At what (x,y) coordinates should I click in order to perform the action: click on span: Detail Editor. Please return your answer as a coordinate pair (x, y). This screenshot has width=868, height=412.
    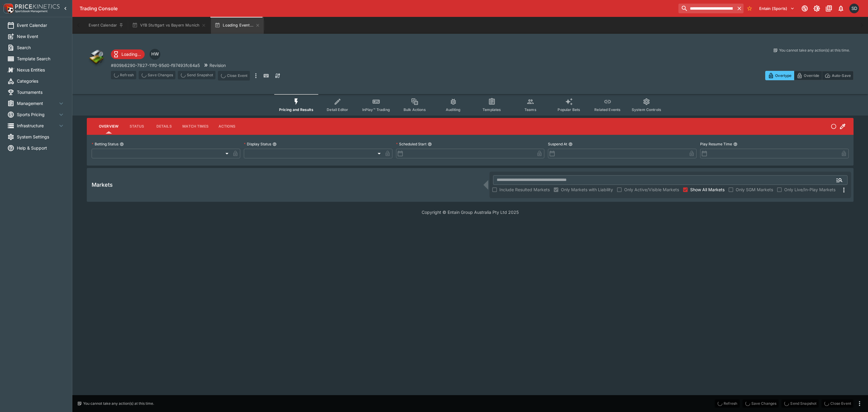
    Looking at the image, I should click on (338, 109).